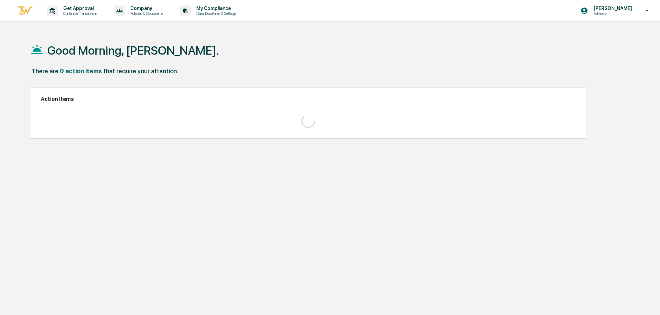 This screenshot has width=660, height=315. I want to click on div: 0 action items, so click(81, 71).